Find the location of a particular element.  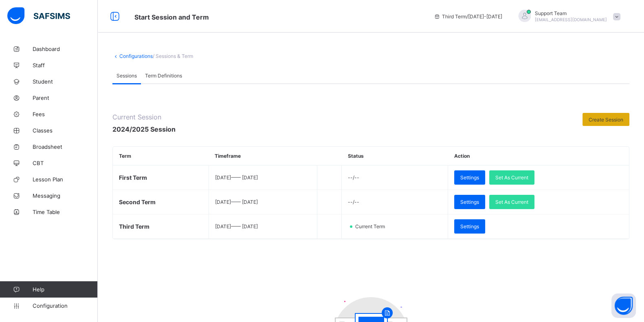

span: Dashboard is located at coordinates (65, 49).